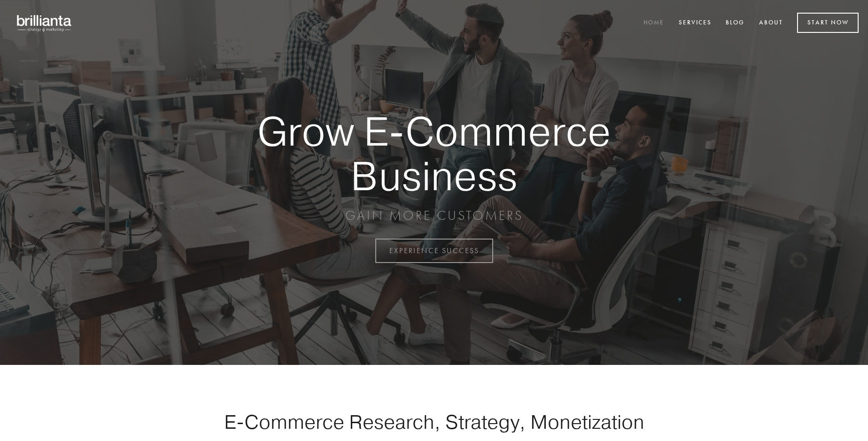 The image size is (868, 441). What do you see at coordinates (828, 22) in the screenshot?
I see `a: Start Now` at bounding box center [828, 22].